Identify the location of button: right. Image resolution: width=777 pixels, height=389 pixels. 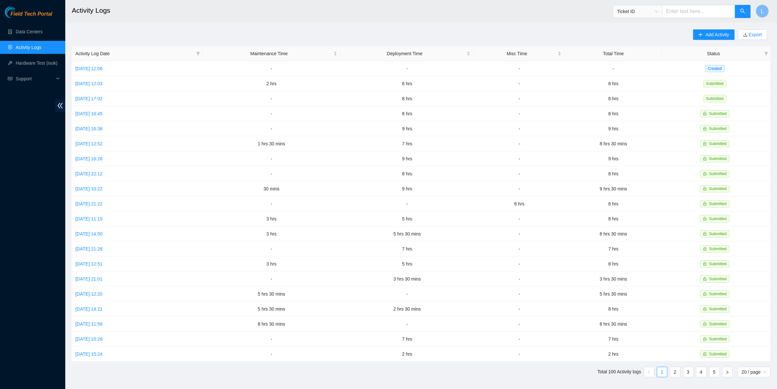
(727, 372).